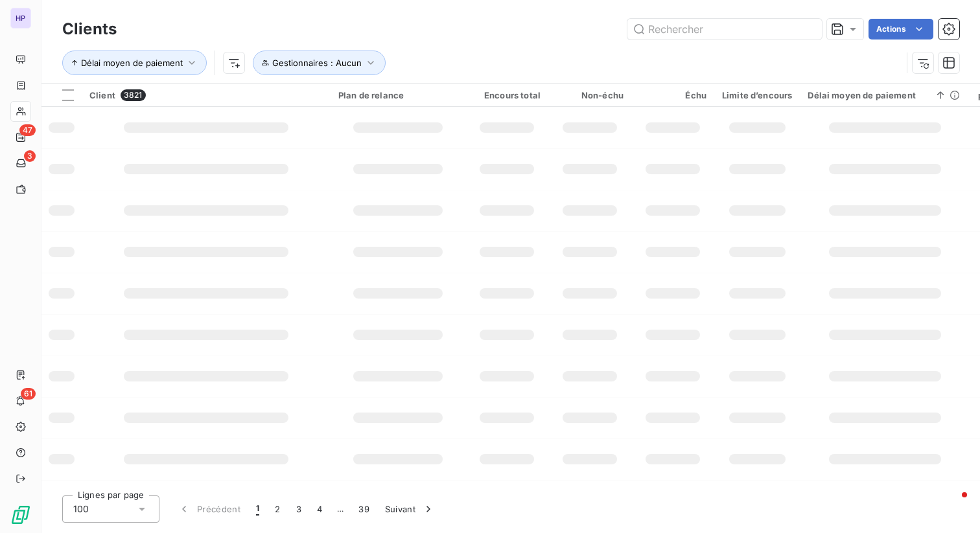 Image resolution: width=980 pixels, height=533 pixels. I want to click on div: Encours total, so click(507, 95).